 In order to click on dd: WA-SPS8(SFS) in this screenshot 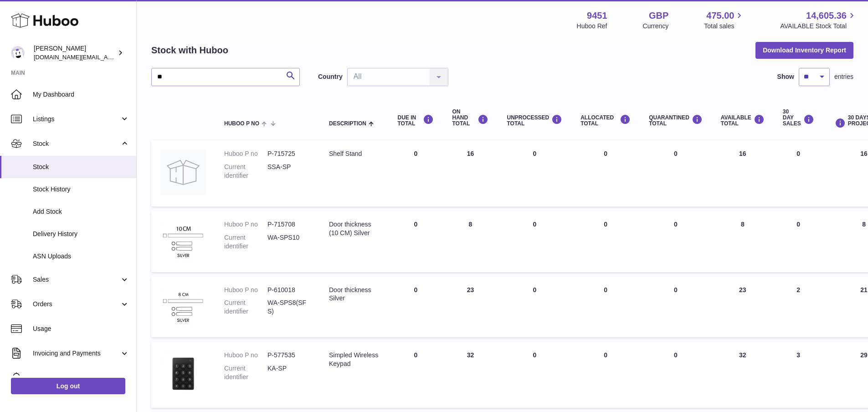, I will do `click(289, 307)`.